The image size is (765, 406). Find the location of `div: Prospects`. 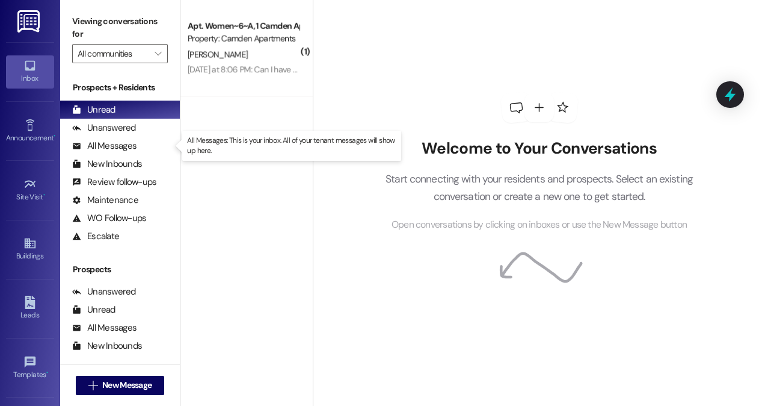

div: Prospects is located at coordinates (120, 269).